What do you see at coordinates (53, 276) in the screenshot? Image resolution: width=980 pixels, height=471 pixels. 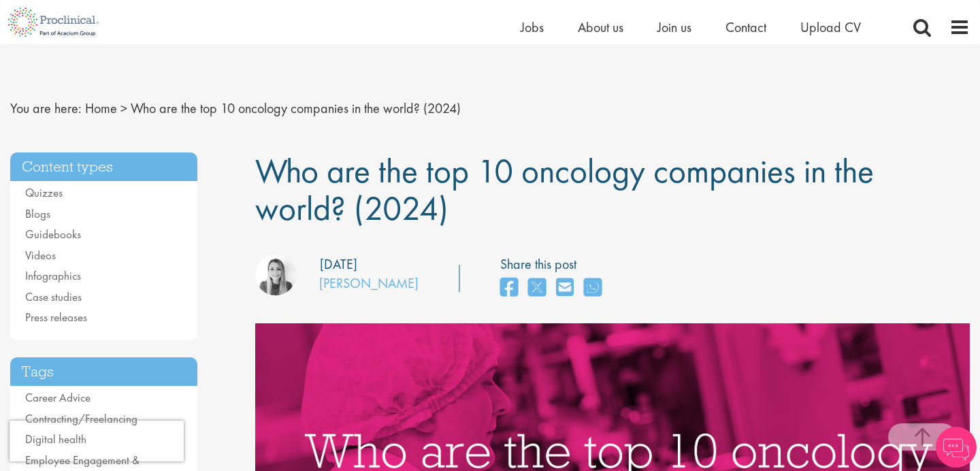 I see `a: Infographics` at bounding box center [53, 276].